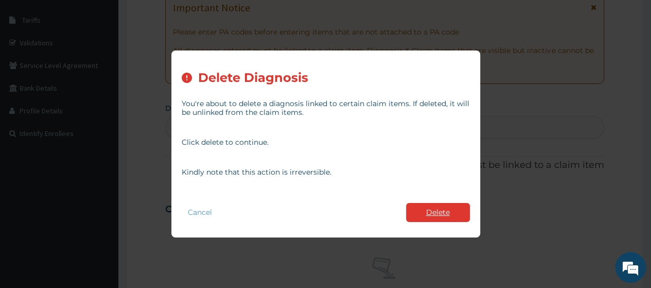 Image resolution: width=651 pixels, height=288 pixels. What do you see at coordinates (326, 142) in the screenshot?
I see `p: Click delete to continue.` at bounding box center [326, 142].